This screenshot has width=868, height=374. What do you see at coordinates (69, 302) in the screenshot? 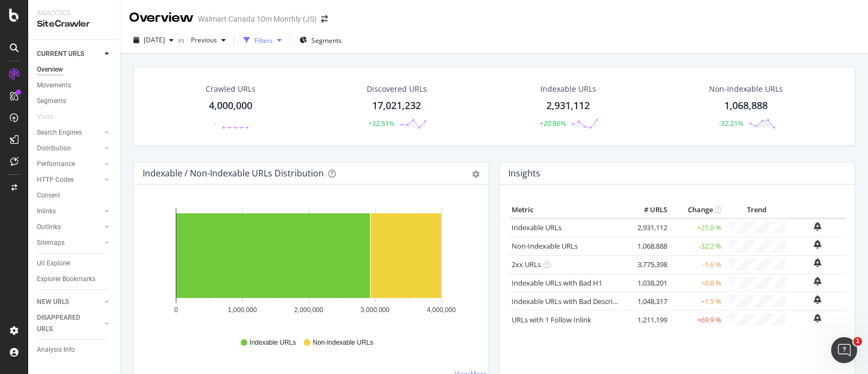
I see `a: NEW URLS` at bounding box center [69, 302].